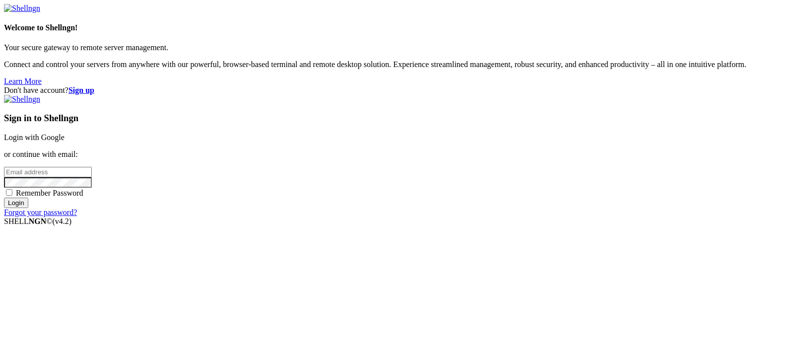 The width and height of the screenshot is (794, 363). I want to click on span: SHELL ©, so click(38, 221).